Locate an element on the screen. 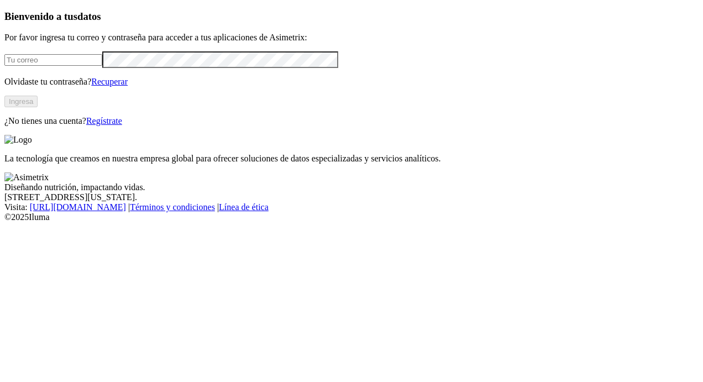 The width and height of the screenshot is (703, 382). input: Tu correo is located at coordinates (53, 60).